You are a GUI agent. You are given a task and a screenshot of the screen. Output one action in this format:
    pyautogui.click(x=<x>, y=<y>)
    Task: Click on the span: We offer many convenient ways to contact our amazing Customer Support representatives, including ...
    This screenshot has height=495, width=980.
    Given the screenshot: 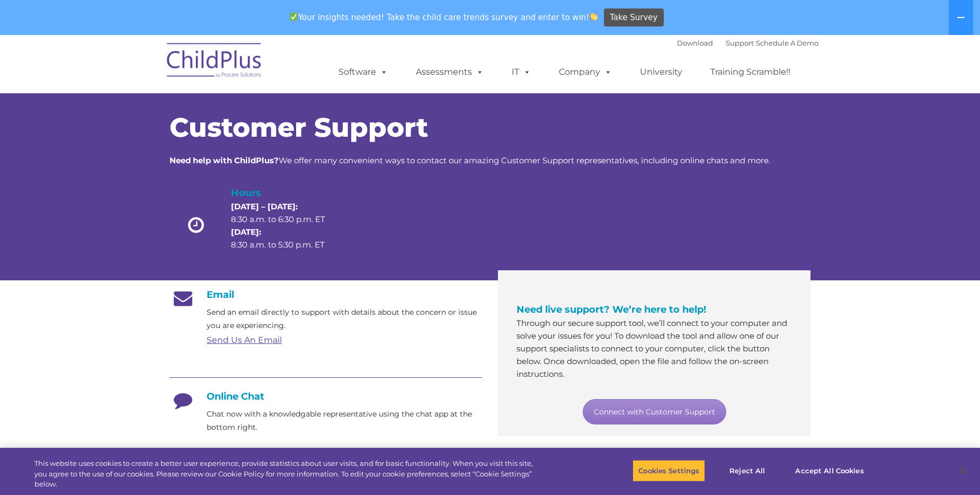 What is the action you would take?
    pyautogui.click(x=469, y=160)
    